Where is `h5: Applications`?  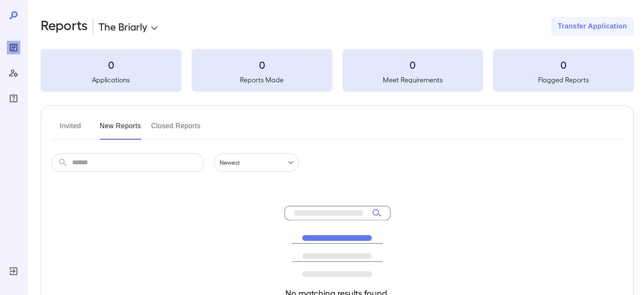
h5: Applications is located at coordinates (111, 80).